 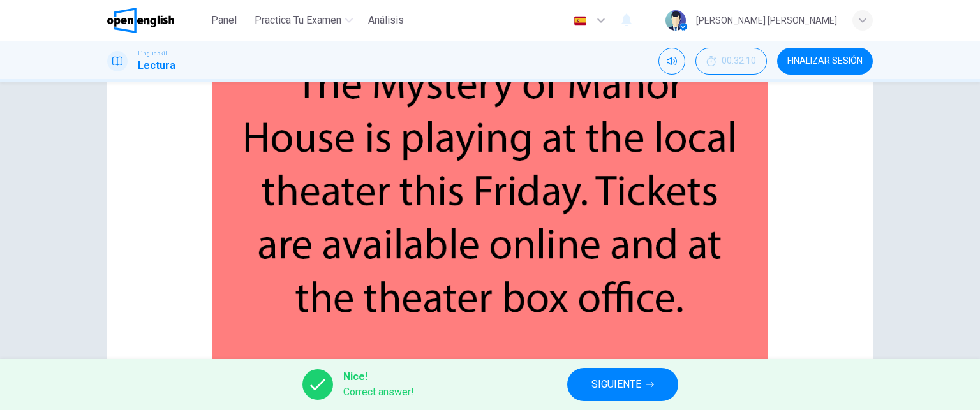 What do you see at coordinates (731, 61) in the screenshot?
I see `button: 00:32:10` at bounding box center [731, 61].